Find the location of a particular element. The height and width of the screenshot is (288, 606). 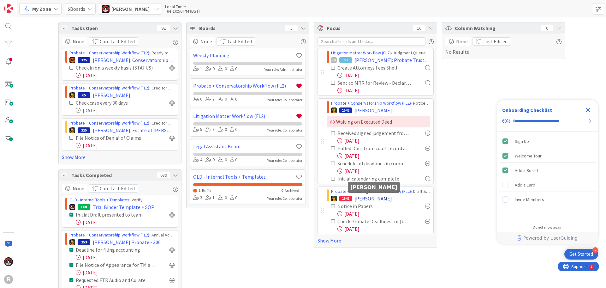

img: Visit kanbanzone.com is located at coordinates (9, 9).